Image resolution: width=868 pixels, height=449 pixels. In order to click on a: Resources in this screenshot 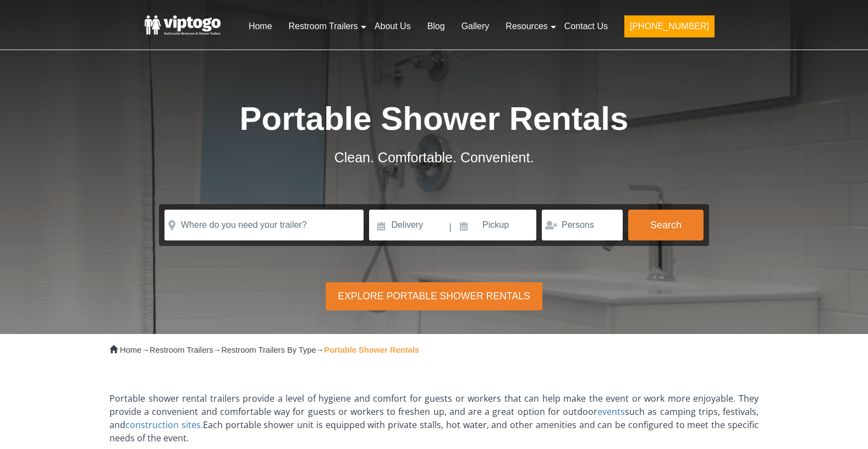, I will do `click(527, 27)`.